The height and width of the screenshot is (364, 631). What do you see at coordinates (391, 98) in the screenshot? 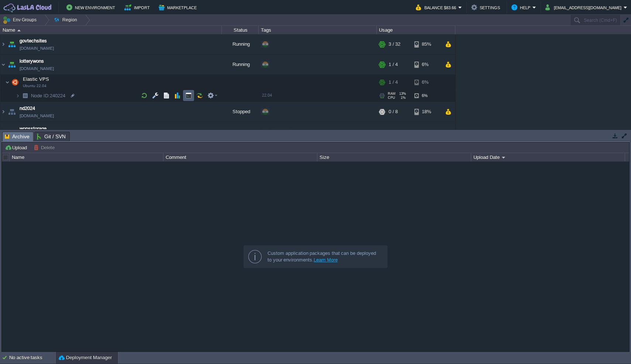
I see `span: CPU` at bounding box center [391, 98].